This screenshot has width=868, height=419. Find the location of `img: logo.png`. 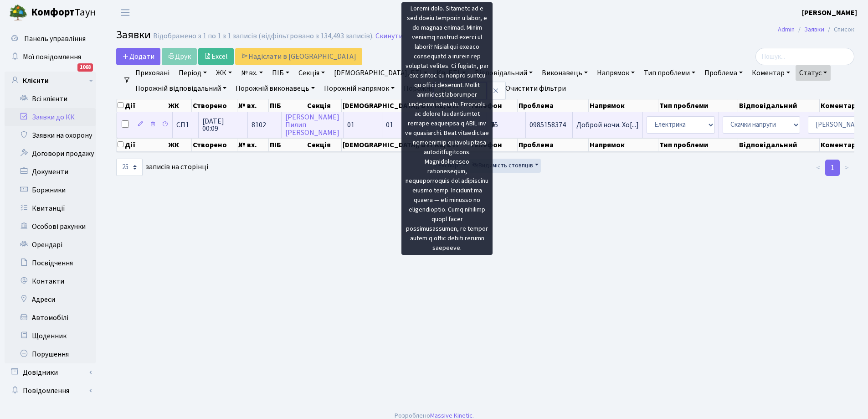

img: logo.png is located at coordinates (18, 13).